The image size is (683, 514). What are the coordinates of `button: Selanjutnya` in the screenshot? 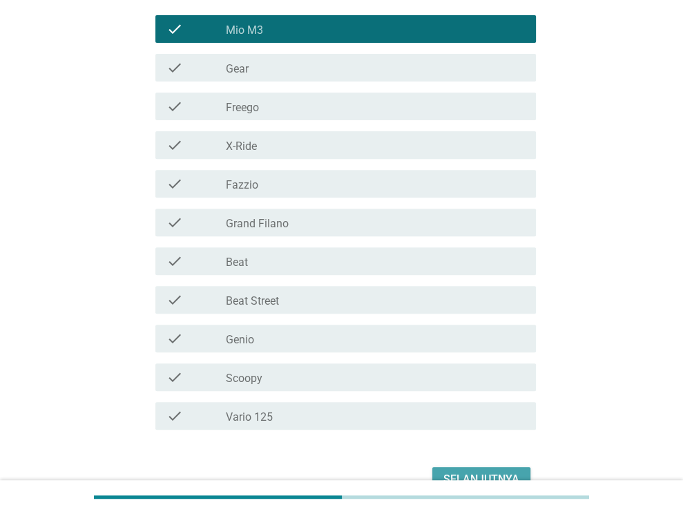 It's located at (481, 479).